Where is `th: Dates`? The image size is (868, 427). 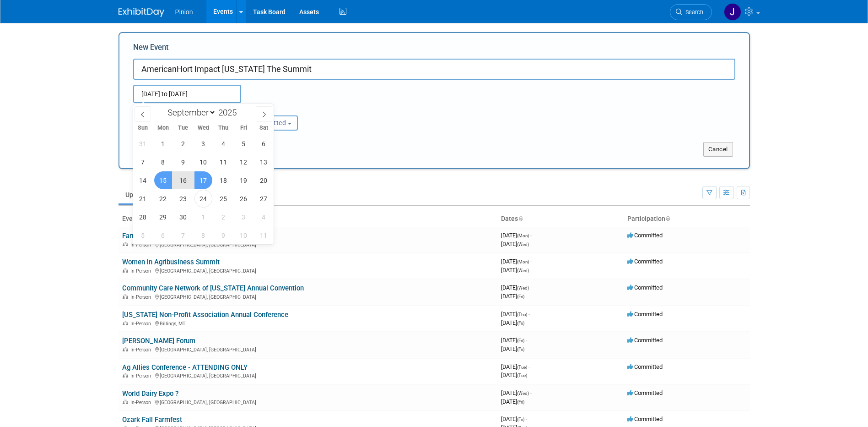
th: Dates is located at coordinates (561, 219).